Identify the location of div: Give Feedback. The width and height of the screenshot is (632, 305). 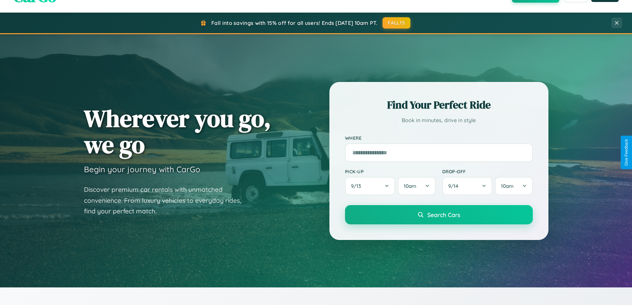
(626, 152).